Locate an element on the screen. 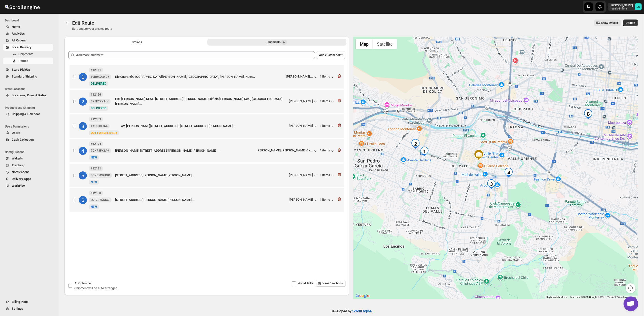  span: Store Locations is located at coordinates (30, 89).